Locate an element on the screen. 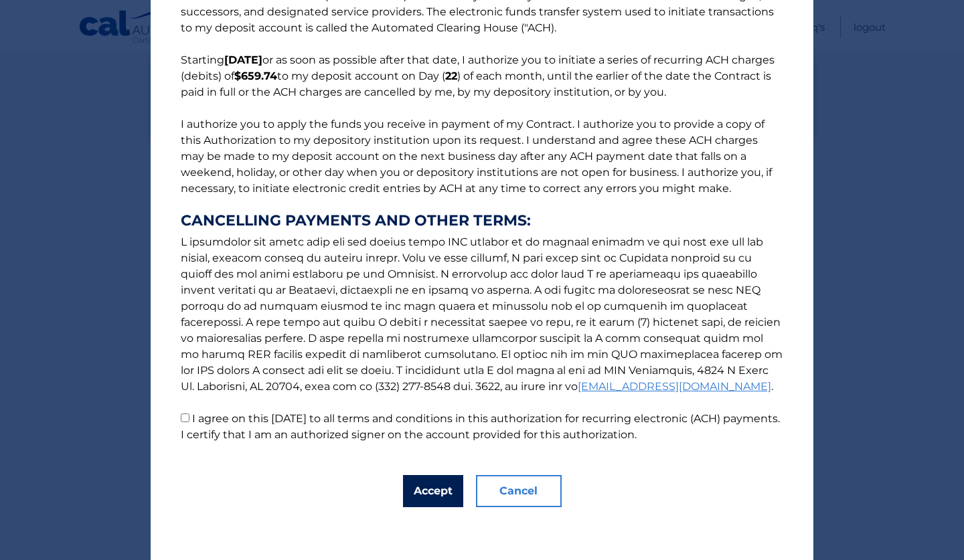  button: Cancel is located at coordinates (518, 491).